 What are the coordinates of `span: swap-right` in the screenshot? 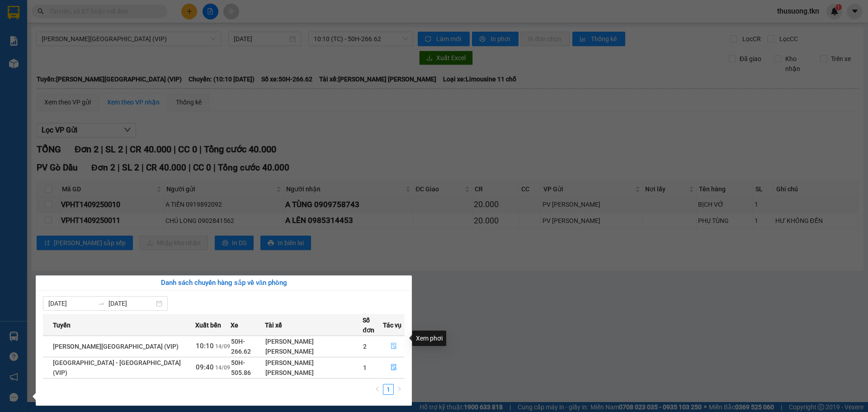 It's located at (101, 303).